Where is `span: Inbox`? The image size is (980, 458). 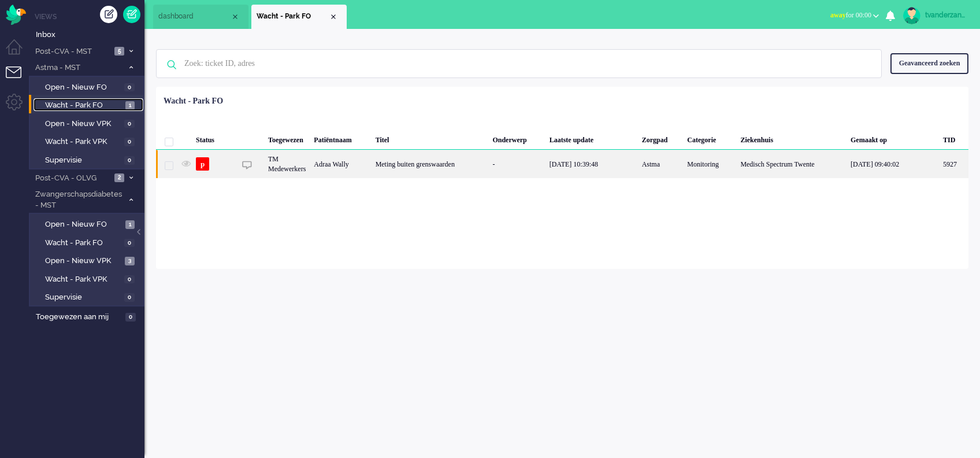 span: Inbox is located at coordinates (90, 34).